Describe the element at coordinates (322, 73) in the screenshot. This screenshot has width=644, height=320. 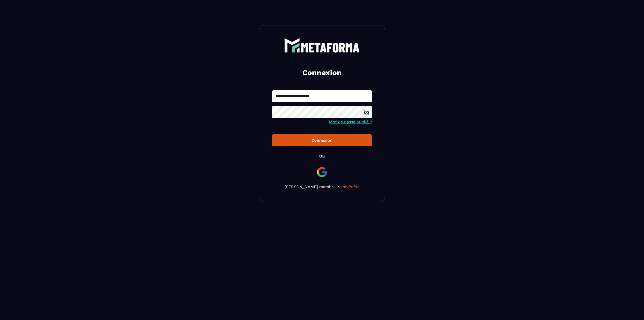
I see `h2: Connexion` at that location.